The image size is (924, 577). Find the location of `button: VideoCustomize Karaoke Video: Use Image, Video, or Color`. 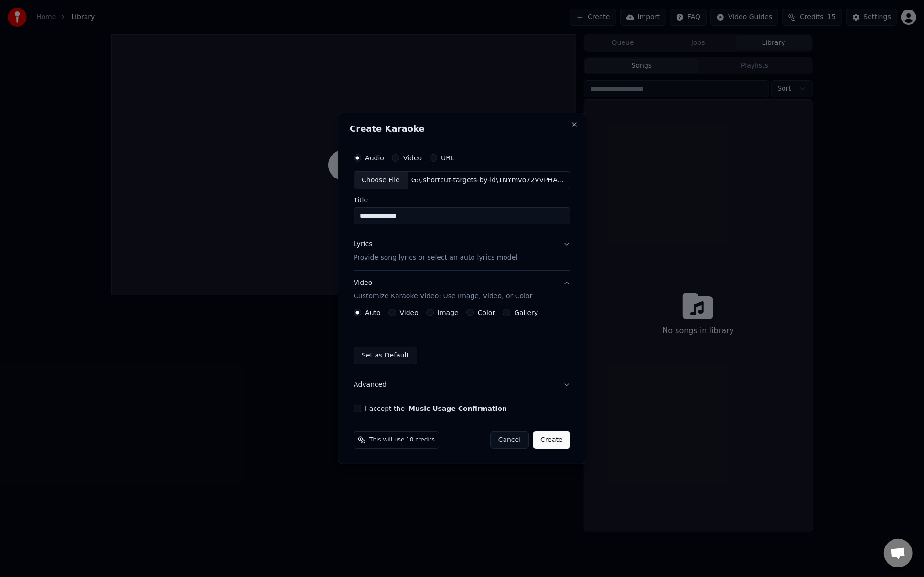

button: VideoCustomize Karaoke Video: Use Image, Video, or Color is located at coordinates (462, 290).